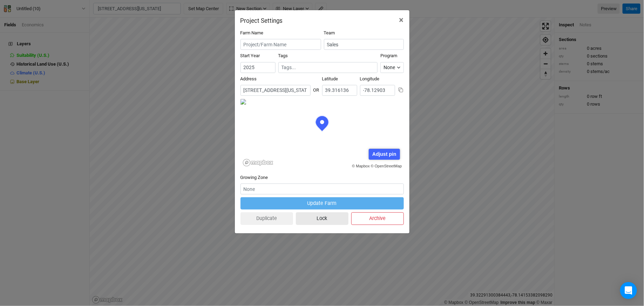 This screenshot has width=644, height=306. Describe the element at coordinates (361, 166) in the screenshot. I see `a: © Mapbox` at that location.